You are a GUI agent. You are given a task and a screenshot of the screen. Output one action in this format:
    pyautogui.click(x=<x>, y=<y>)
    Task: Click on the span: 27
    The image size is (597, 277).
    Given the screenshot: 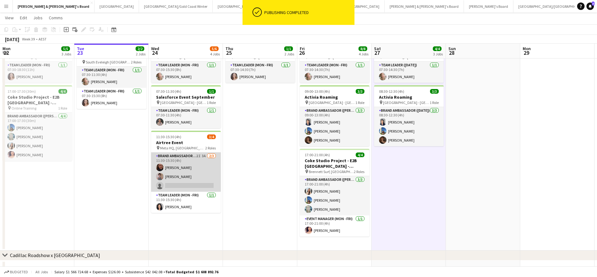 What is the action you would take?
    pyautogui.click(x=377, y=53)
    